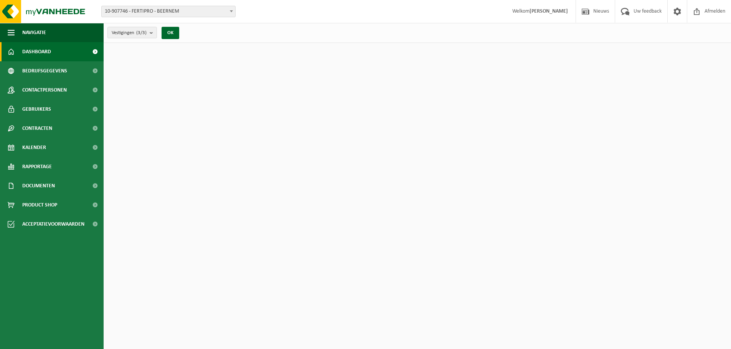 The image size is (731, 349). I want to click on span: Dashboard, so click(36, 52).